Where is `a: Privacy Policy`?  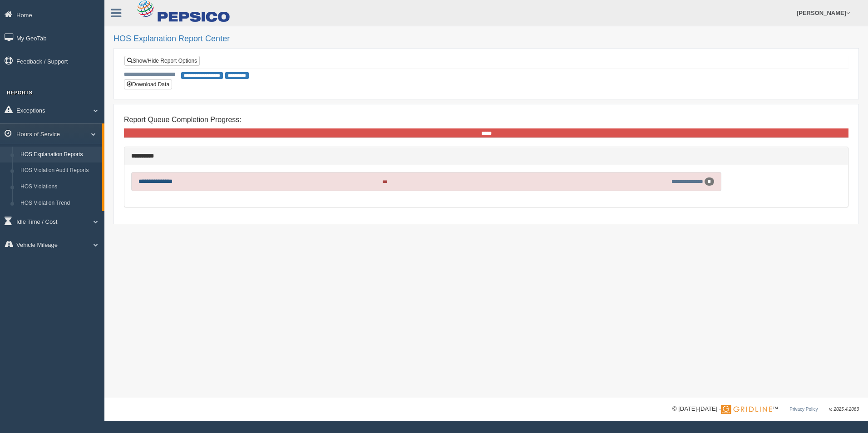 a: Privacy Policy is located at coordinates (804, 409).